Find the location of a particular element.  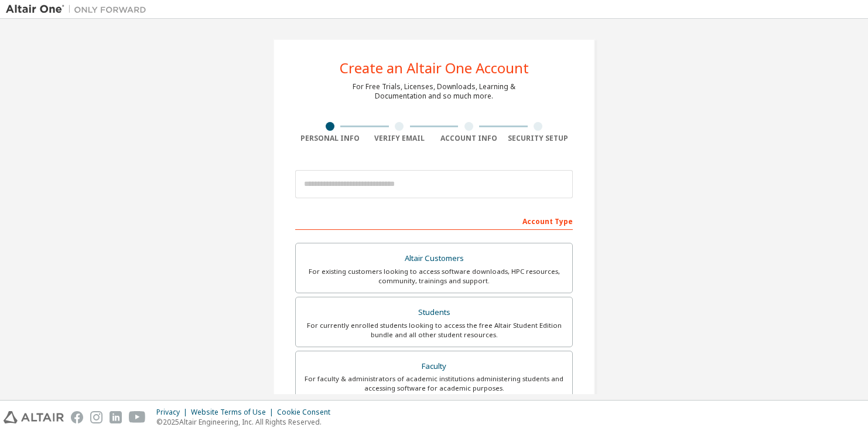

div: Verify Email is located at coordinates (399, 139).